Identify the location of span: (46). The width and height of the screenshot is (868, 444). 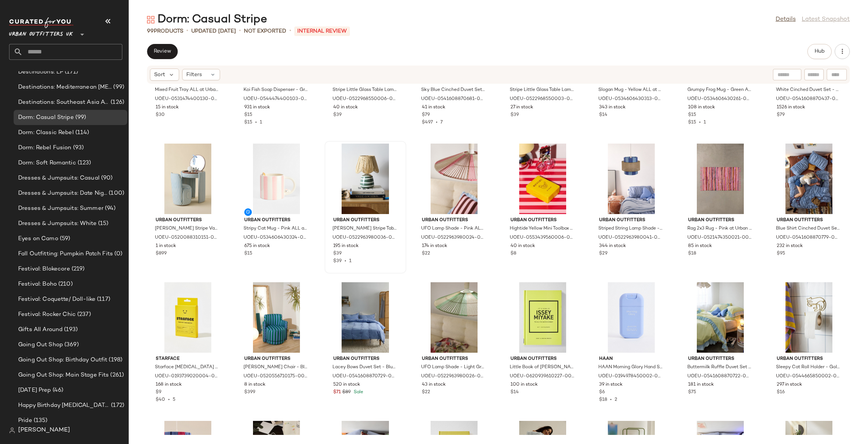
(57, 390).